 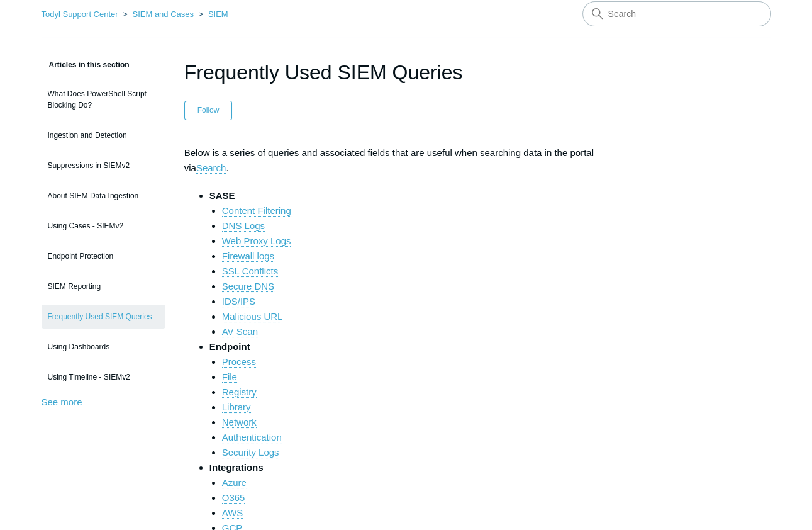 I want to click on a: Search, so click(x=211, y=168).